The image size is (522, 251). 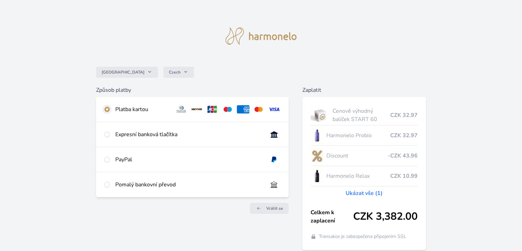 I want to click on span: Cenově výhodný balíček START 60, so click(x=361, y=115).